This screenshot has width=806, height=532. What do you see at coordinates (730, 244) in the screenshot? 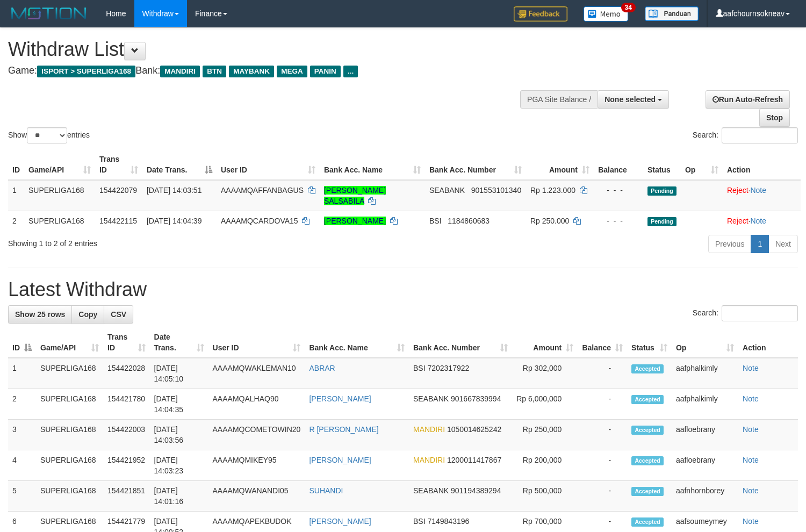
I see `a: Previous` at bounding box center [730, 244].